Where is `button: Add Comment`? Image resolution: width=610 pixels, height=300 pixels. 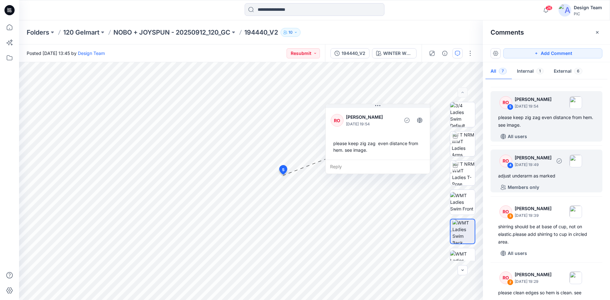
button: Add Comment is located at coordinates (553, 53).